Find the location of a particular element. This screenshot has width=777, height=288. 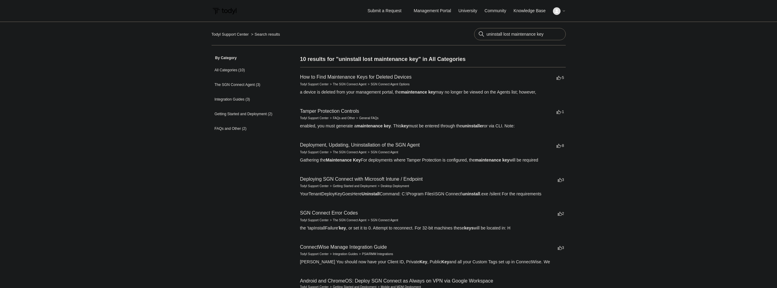

img: Todyl Support Center Help Center home page is located at coordinates (224, 11).